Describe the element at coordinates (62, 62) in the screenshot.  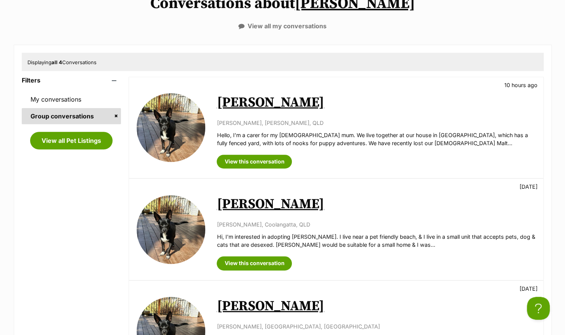
I see `span: Displaying Conversations` at that location.